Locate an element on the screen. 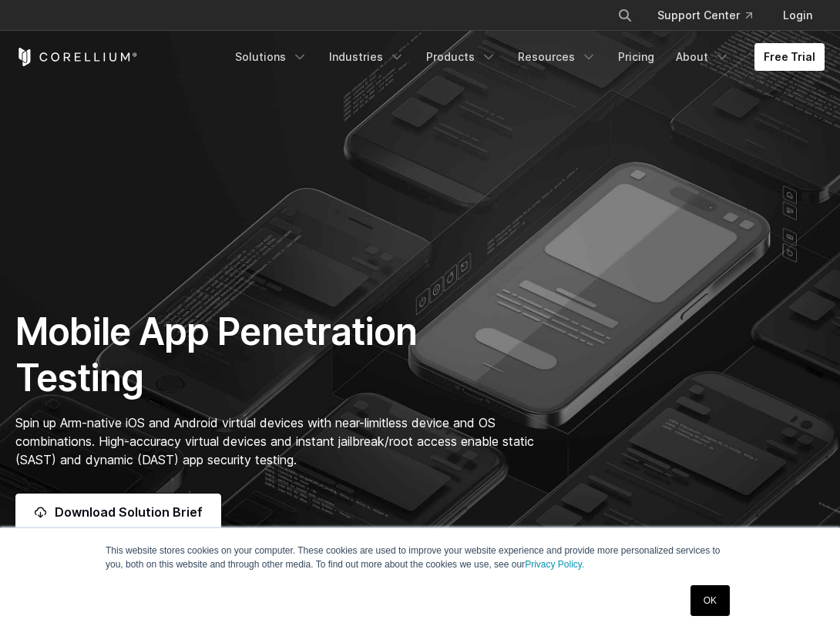 This screenshot has width=840, height=636. span: Download Solution Brief is located at coordinates (129, 512).